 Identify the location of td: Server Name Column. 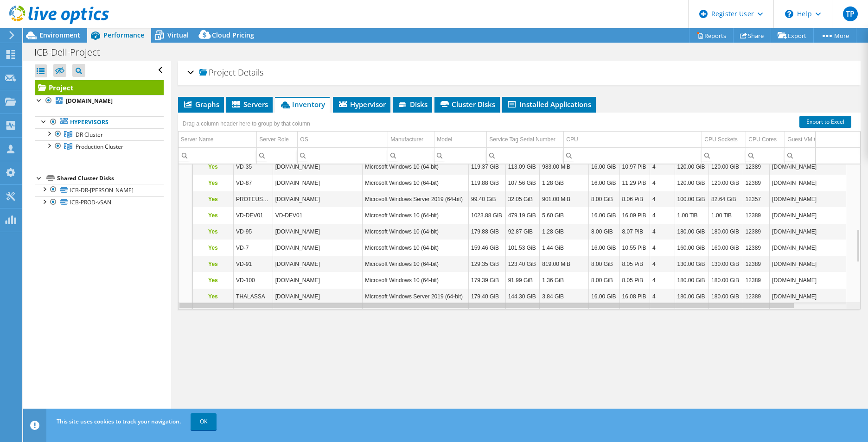
(218, 139).